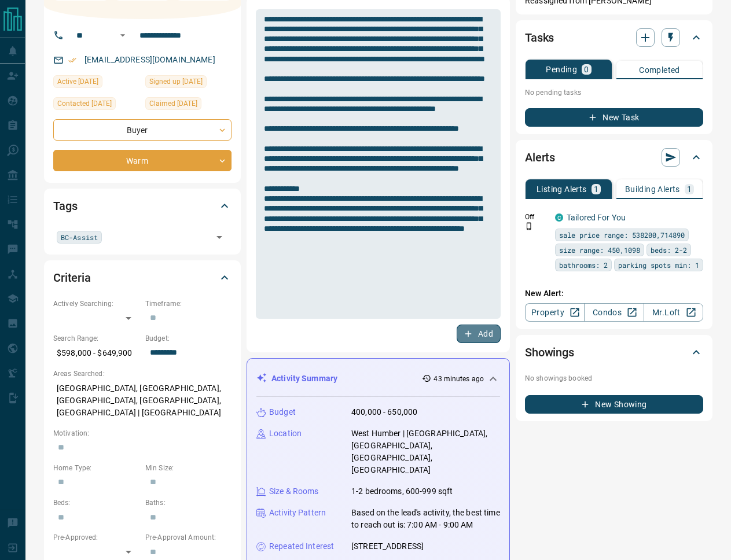 Image resolution: width=731 pixels, height=560 pixels. I want to click on h2: Tasks, so click(540, 38).